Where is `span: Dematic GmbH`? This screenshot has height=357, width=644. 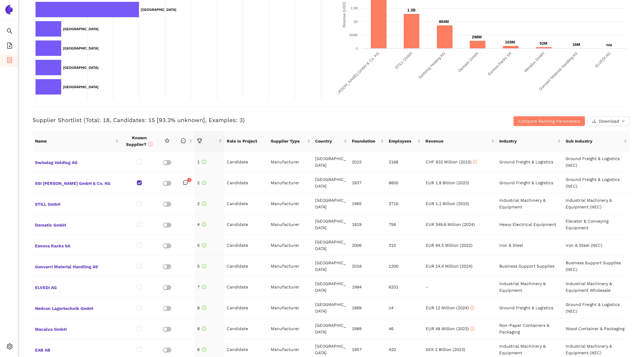 span: Dematic GmbH is located at coordinates (76, 224).